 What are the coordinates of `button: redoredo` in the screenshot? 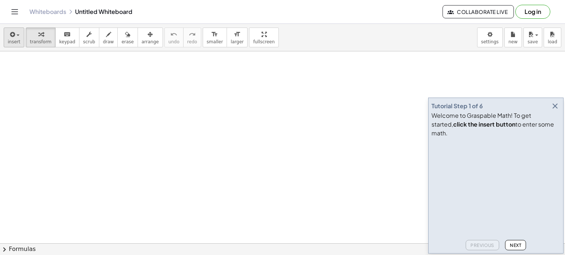 It's located at (192, 37).